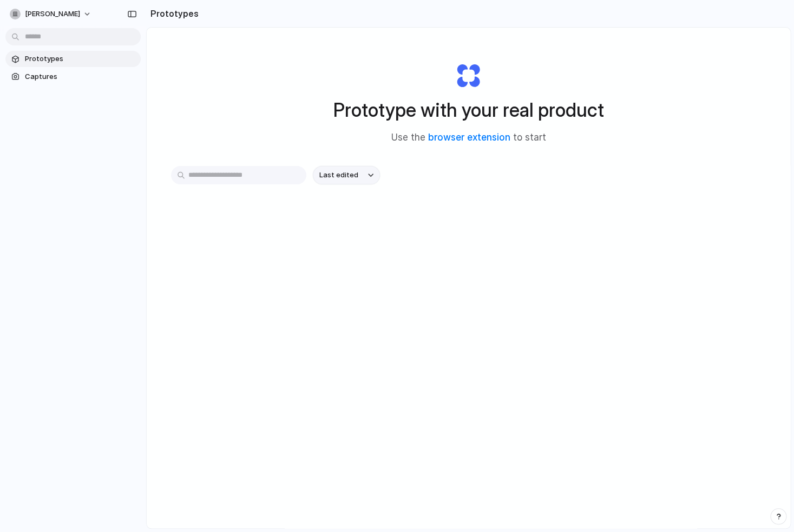 This screenshot has width=794, height=532. Describe the element at coordinates (81, 77) in the screenshot. I see `span: Captures` at that location.